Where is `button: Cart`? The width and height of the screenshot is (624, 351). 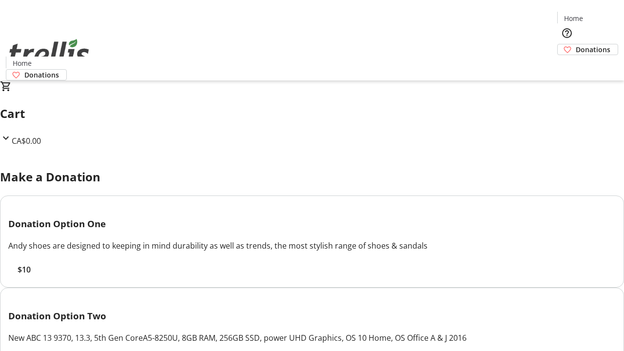
button: Cart is located at coordinates (567, 65).